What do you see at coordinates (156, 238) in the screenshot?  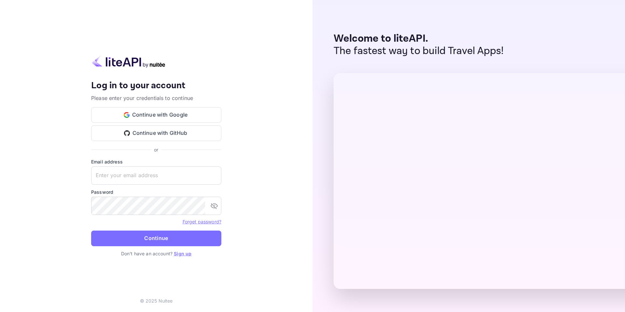 I see `button: Continue` at bounding box center [156, 238].